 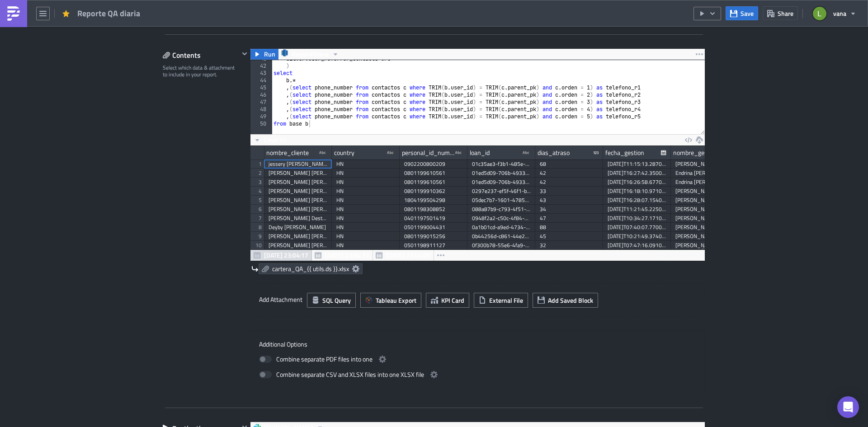 What do you see at coordinates (350, 374) in the screenshot?
I see `span: Combine separate CSV and XLSX files into one XLSX file` at bounding box center [350, 374].